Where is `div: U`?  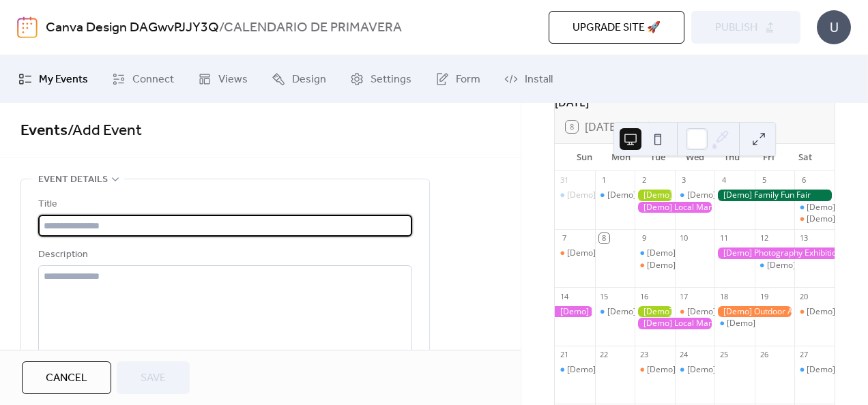 div: U is located at coordinates (834, 28).